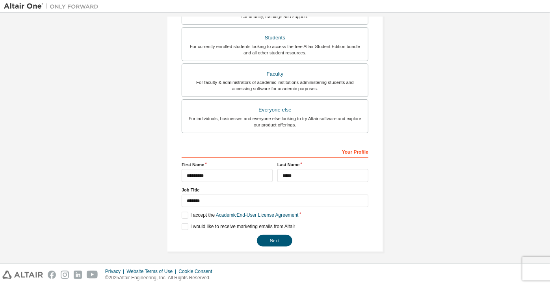 Image resolution: width=550 pixels, height=286 pixels. What do you see at coordinates (275, 151) in the screenshot?
I see `div: Your Profile` at bounding box center [275, 151].